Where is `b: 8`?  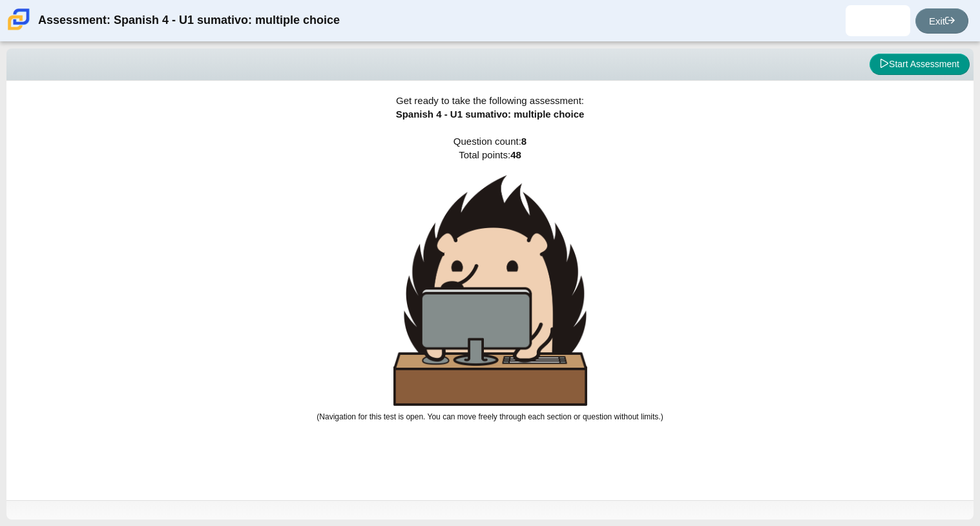 b: 8 is located at coordinates (524, 141).